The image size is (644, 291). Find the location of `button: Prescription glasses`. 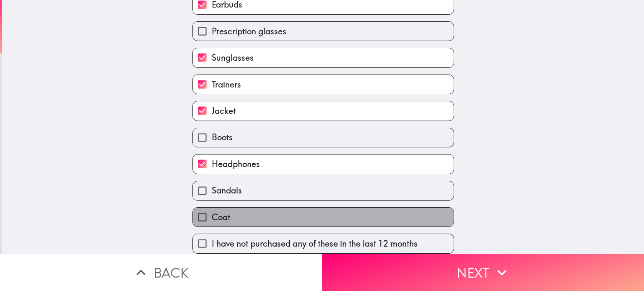

button: Prescription glasses is located at coordinates (323, 31).